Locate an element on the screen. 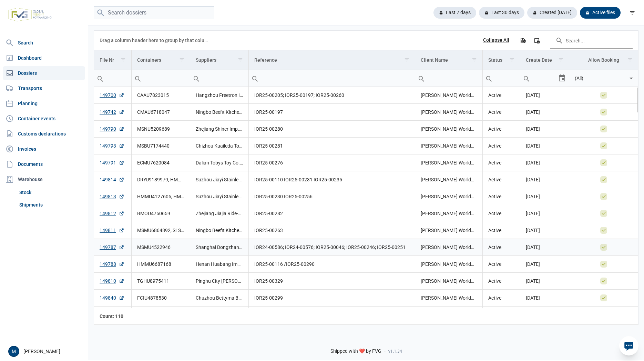 This screenshot has width=644, height=361. a: 149810 is located at coordinates (112, 281).